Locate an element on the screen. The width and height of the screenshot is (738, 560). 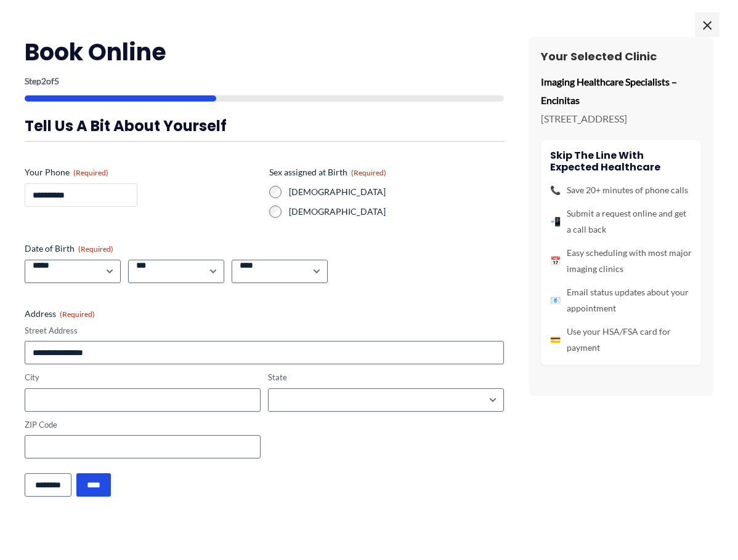
h3: Your Selected Clinic is located at coordinates (621, 56).